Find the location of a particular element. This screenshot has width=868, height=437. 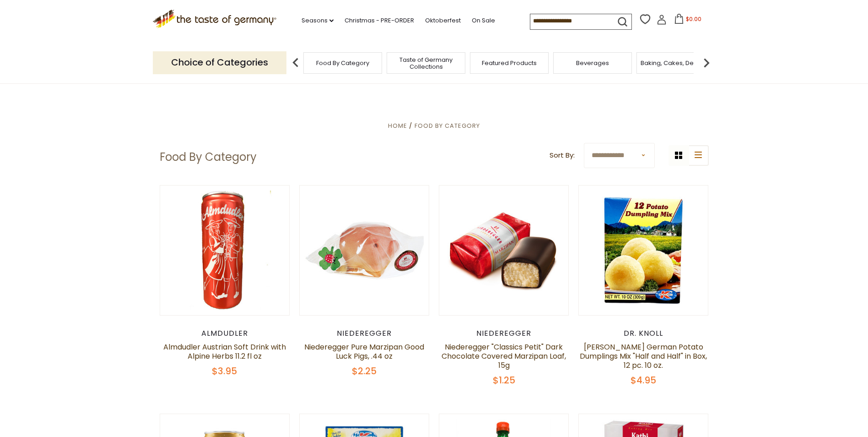

a: Baking, Cakes, Desserts is located at coordinates (676, 63).